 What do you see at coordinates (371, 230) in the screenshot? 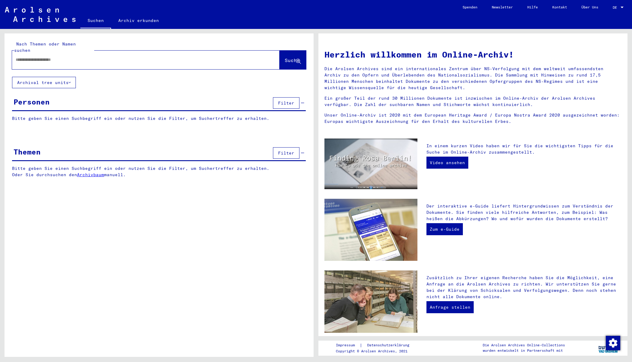
I see `img: eguide.jpg` at bounding box center [371, 230].